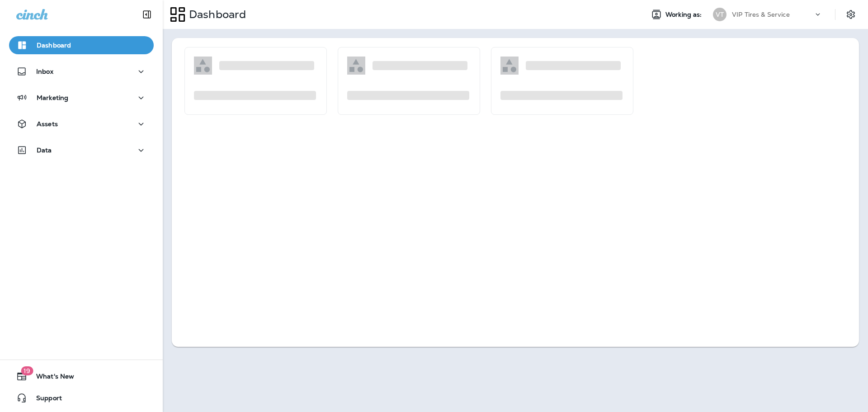 This screenshot has width=868, height=412. Describe the element at coordinates (851, 14) in the screenshot. I see `button: Settings` at that location.